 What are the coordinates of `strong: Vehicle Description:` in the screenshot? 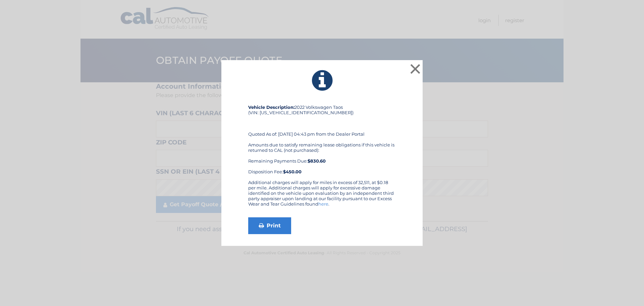 It's located at (271, 107).